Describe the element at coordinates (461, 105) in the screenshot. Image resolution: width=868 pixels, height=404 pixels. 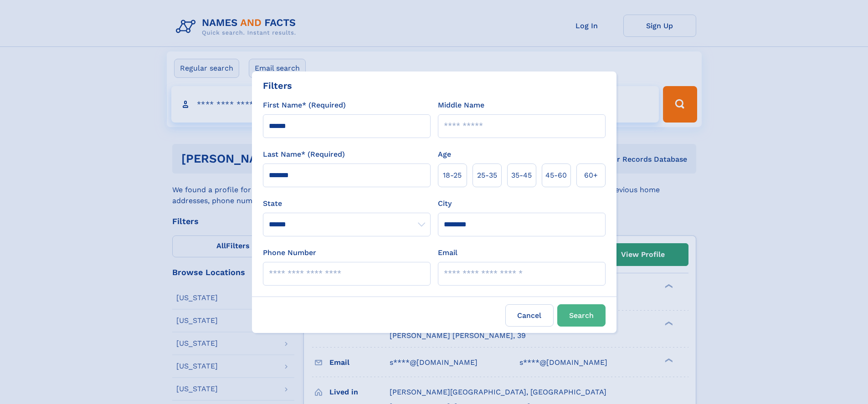
I see `label: Middle Name` at that location.